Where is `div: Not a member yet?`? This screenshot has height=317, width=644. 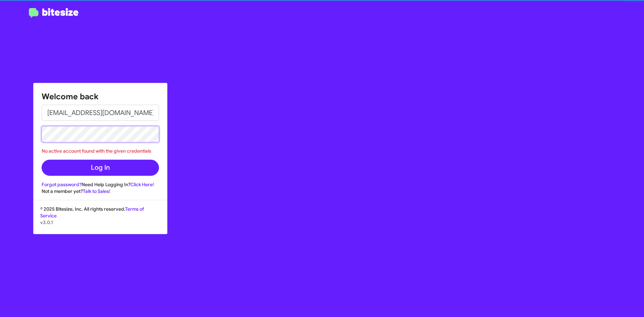 div: Not a member yet? is located at coordinates (101, 191).